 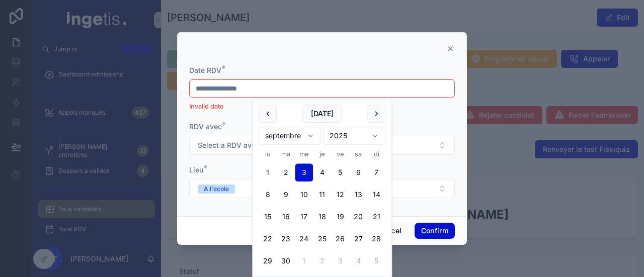 What do you see at coordinates (286, 173) in the screenshot?
I see `button: mardi 2 septembre 2025` at bounding box center [286, 173].